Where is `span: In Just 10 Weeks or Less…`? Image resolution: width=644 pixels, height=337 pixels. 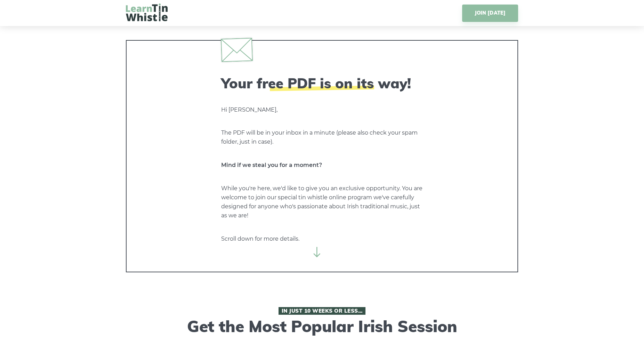
span: In Just 10 Weeks or Less… is located at coordinates (322, 311).